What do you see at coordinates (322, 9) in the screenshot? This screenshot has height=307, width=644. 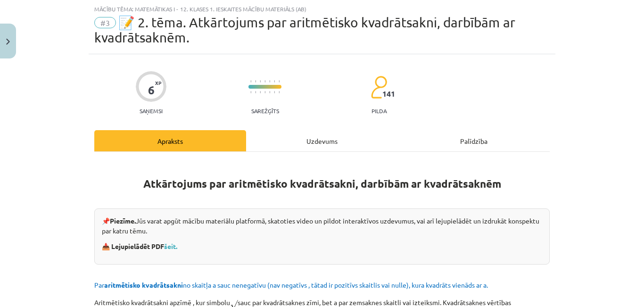 I see `div: Mācību tēma: Matemātikas i - 12. klases 1. ieskaites mācību materiāls (ab)` at bounding box center [322, 9].